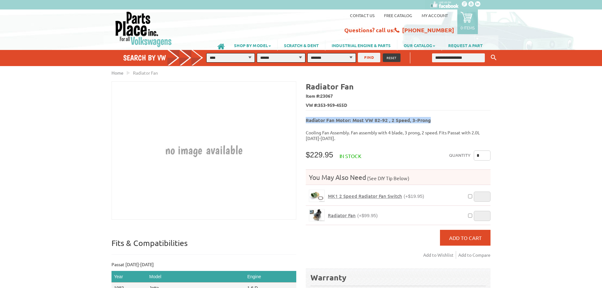  I want to click on a: Add to Wishlist, so click(440, 255).